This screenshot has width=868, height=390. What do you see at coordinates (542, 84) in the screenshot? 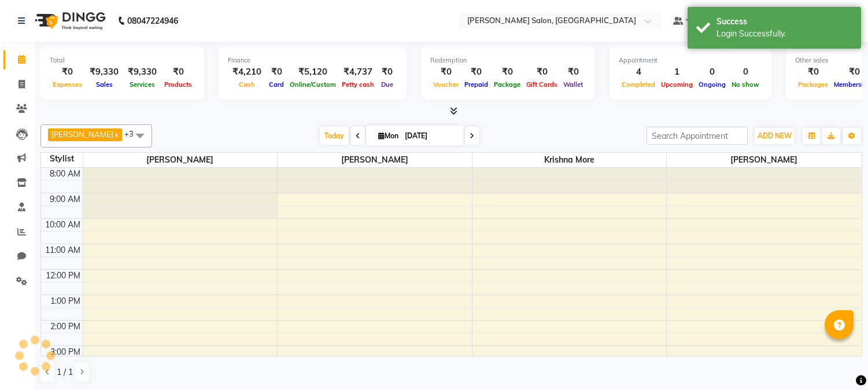
I see `span: Gift Cards` at bounding box center [542, 84].